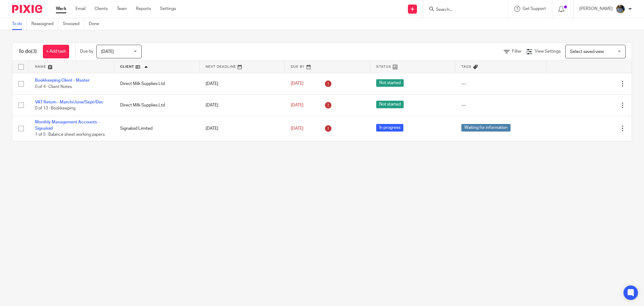 The width and height of the screenshot is (644, 306). Describe the element at coordinates (462, 10) in the screenshot. I see `input: Search` at that location.